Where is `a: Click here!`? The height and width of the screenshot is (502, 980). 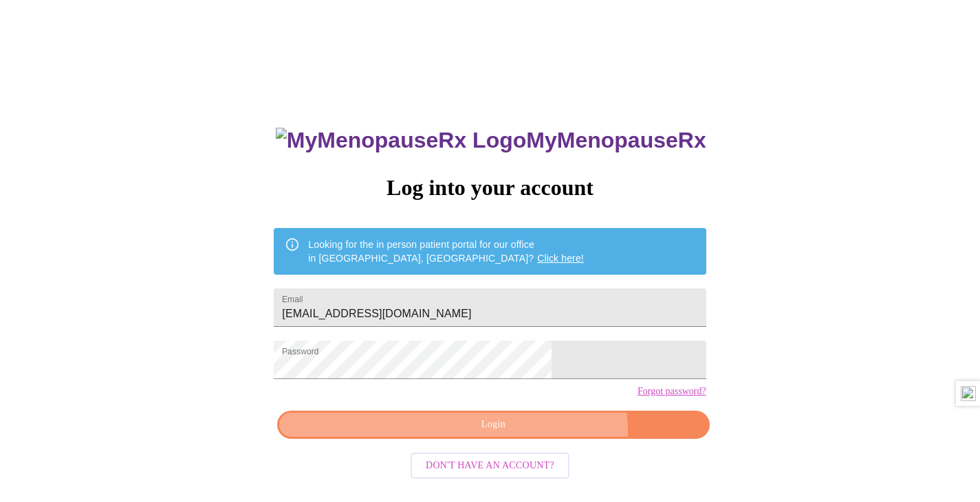
a: Click here! is located at coordinates (560, 258).